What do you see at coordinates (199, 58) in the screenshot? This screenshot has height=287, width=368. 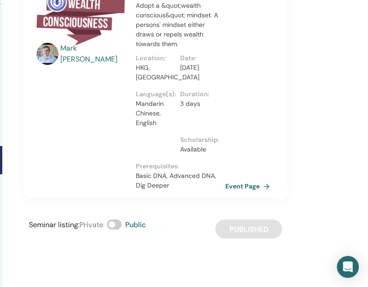 I see `p: Date :` at bounding box center [199, 58].